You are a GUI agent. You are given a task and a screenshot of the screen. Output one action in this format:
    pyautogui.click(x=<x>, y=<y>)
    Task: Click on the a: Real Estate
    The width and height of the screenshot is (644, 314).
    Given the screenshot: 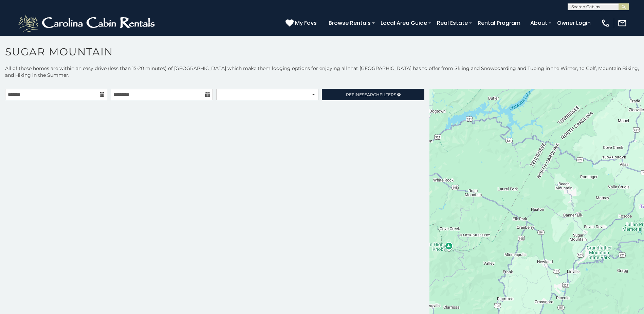 What is the action you would take?
    pyautogui.click(x=452, y=23)
    